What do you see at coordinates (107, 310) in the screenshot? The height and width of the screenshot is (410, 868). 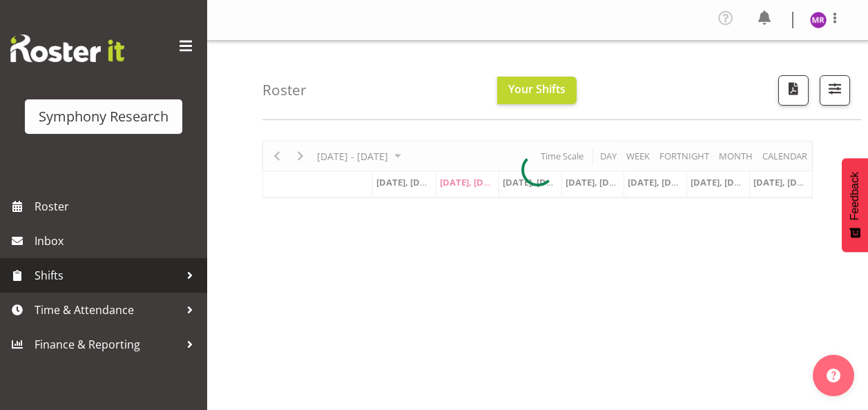 I see `span: Time & Attendance` at bounding box center [107, 310].